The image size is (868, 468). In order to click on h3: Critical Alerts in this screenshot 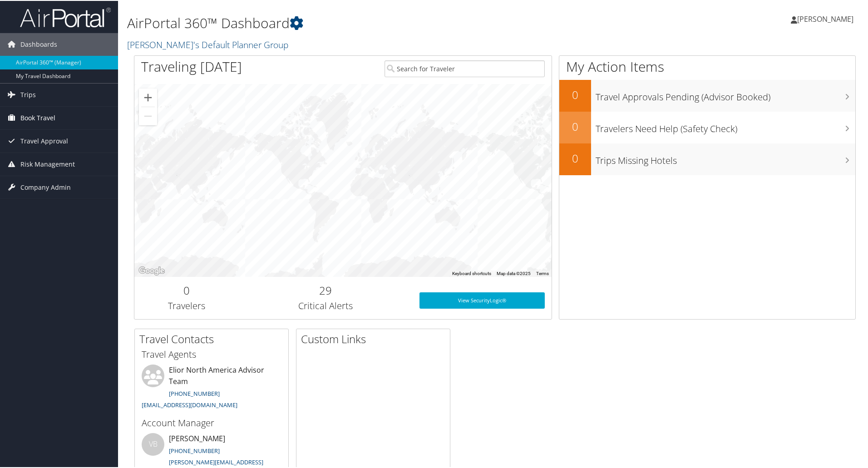, I will do `click(325, 305)`.